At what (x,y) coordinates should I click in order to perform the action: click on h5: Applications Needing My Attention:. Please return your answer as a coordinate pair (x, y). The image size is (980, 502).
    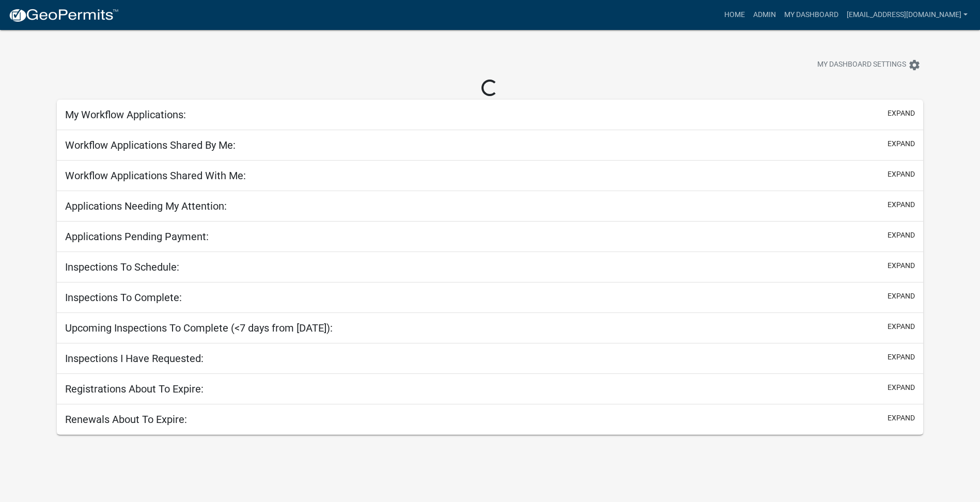
    Looking at the image, I should click on (145, 206).